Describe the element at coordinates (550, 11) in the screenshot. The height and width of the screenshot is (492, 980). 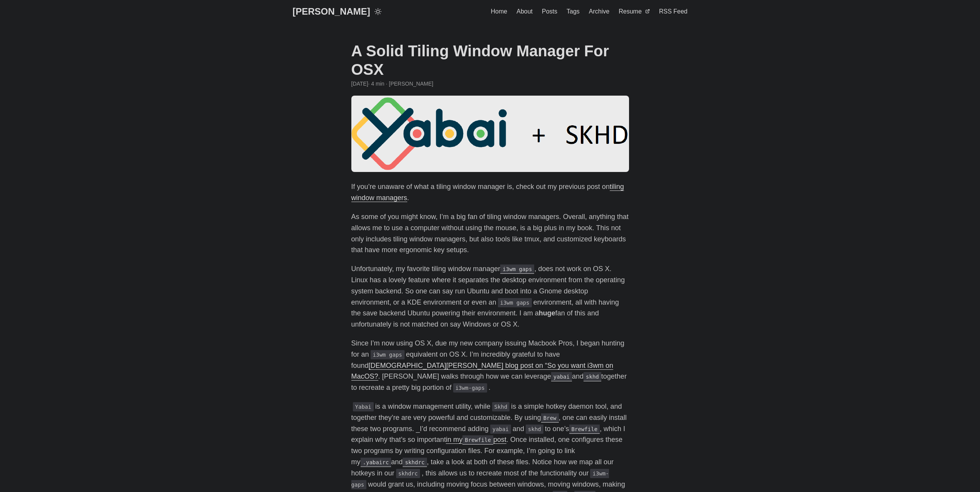
I see `span: Posts` at that location.